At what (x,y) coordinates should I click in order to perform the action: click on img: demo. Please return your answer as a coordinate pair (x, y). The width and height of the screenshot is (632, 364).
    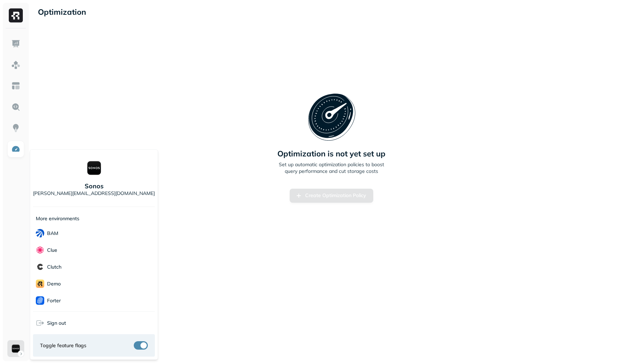
    Looking at the image, I should click on (40, 284).